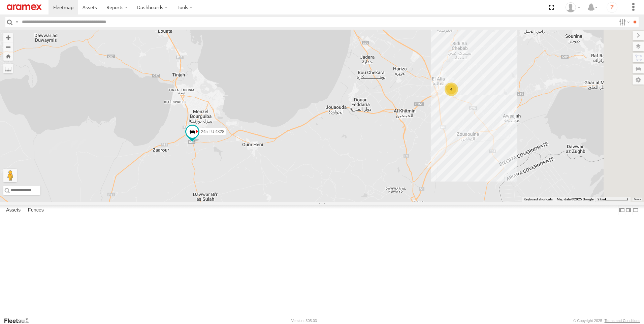 The image size is (644, 324). I want to click on span: Map data ©2025 Google, so click(575, 199).